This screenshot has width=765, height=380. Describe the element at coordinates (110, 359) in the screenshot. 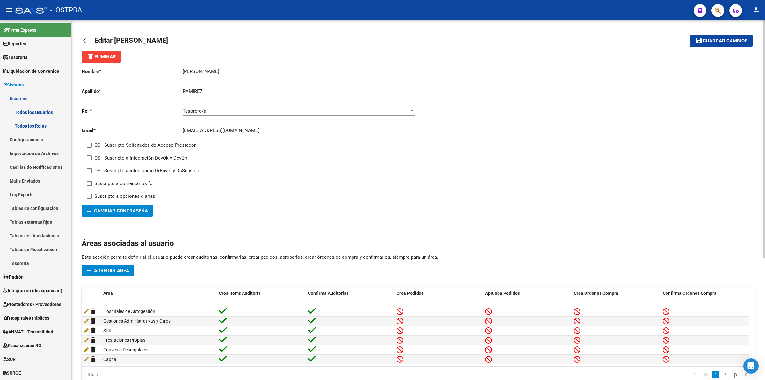

I see `span: Capita` at that location.